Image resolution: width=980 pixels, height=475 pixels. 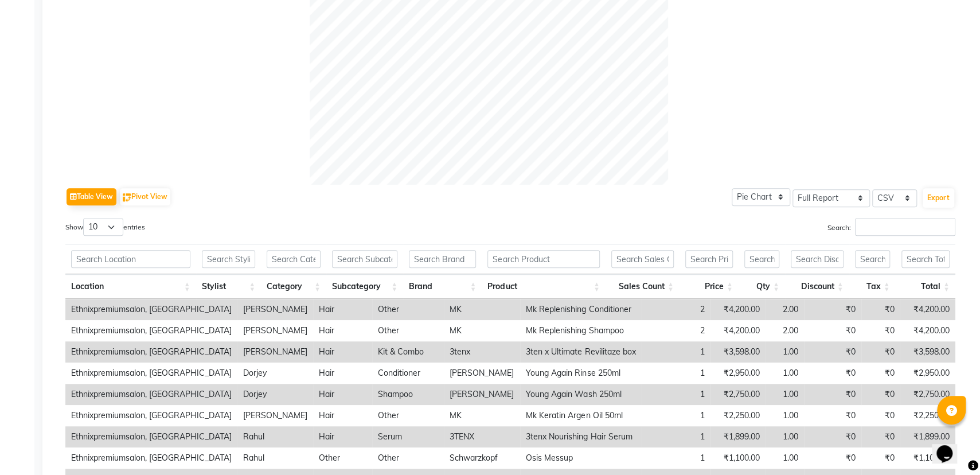 What do you see at coordinates (131, 258) in the screenshot?
I see `input: Search Location` at bounding box center [131, 258].